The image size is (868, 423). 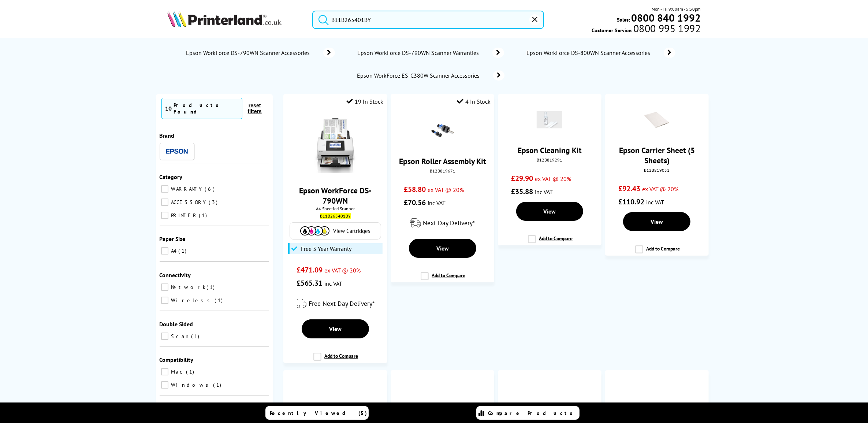 I want to click on span: Sales:, so click(x=624, y=20).